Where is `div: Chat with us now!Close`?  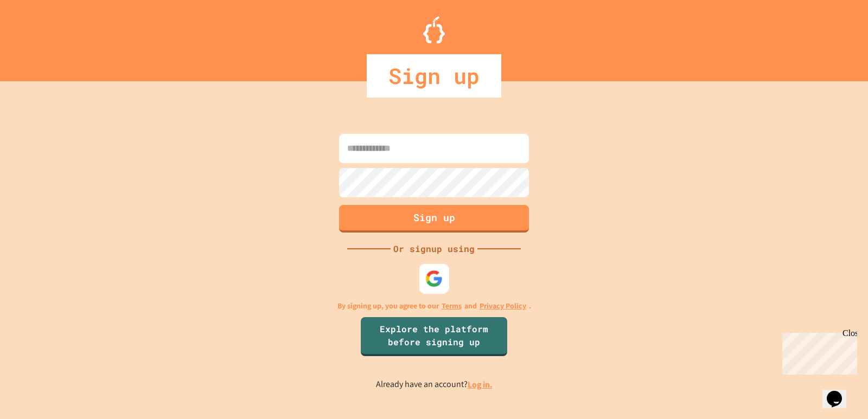
div: Chat with us now!Close is located at coordinates (39, 36).